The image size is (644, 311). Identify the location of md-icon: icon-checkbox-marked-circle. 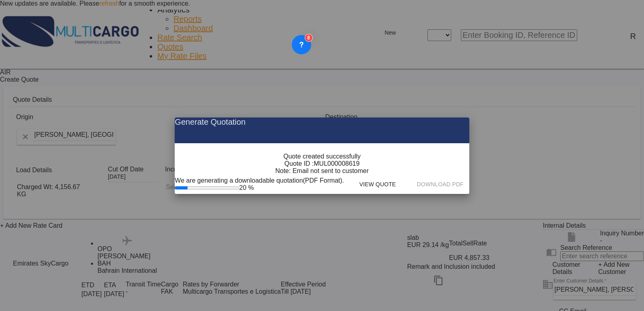
(322, 148).